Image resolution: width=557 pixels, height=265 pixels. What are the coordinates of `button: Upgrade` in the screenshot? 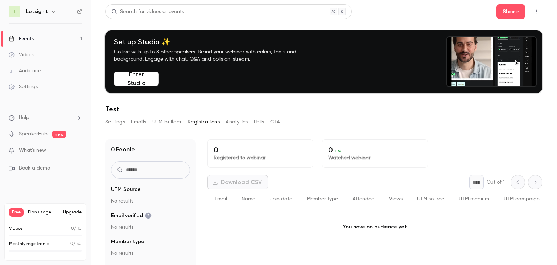 It's located at (72, 212).